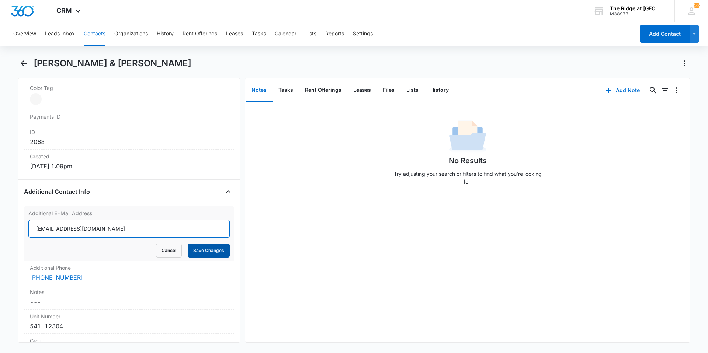  Describe the element at coordinates (131, 34) in the screenshot. I see `button: Organizations` at that location.